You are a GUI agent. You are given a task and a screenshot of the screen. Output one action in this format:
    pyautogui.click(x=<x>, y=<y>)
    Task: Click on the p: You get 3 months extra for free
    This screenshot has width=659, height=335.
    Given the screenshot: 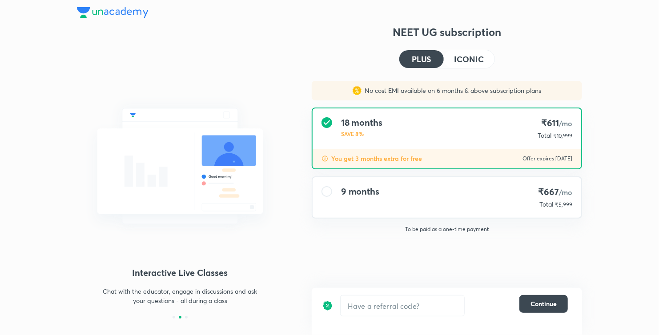 What is the action you would take?
    pyautogui.click(x=377, y=159)
    